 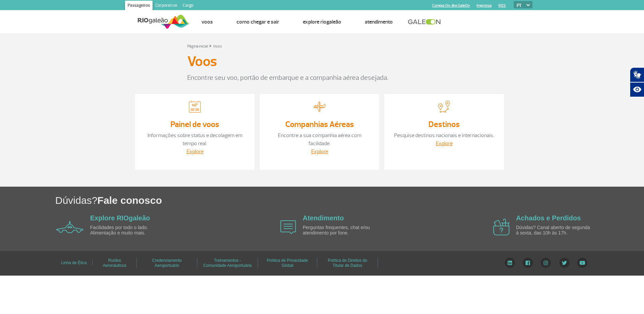 I want to click on a: Companhias Aéreas, so click(x=320, y=124).